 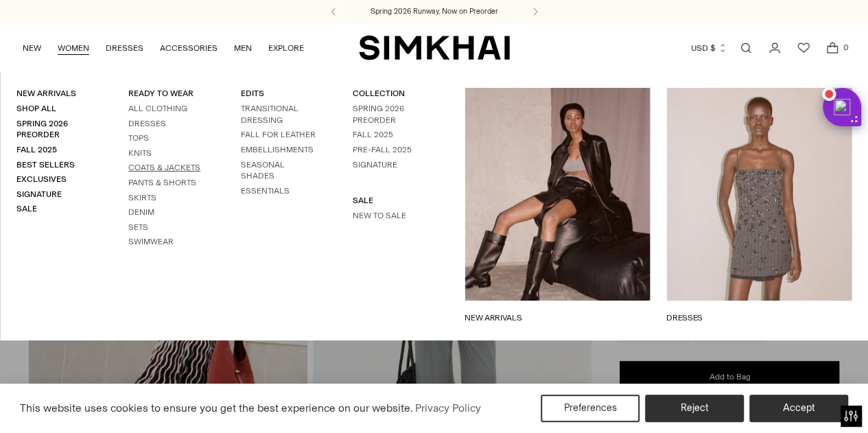 What do you see at coordinates (243, 48) in the screenshot?
I see `a: MEN` at bounding box center [243, 48].